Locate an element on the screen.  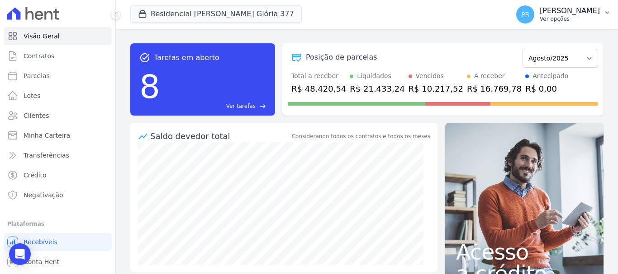
a: Parcelas is located at coordinates (57, 76).